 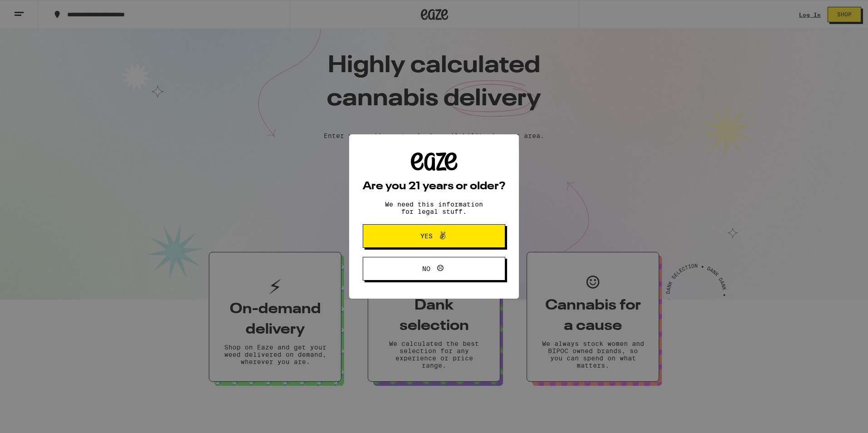 What do you see at coordinates (426, 236) in the screenshot?
I see `span: Yes` at bounding box center [426, 236].